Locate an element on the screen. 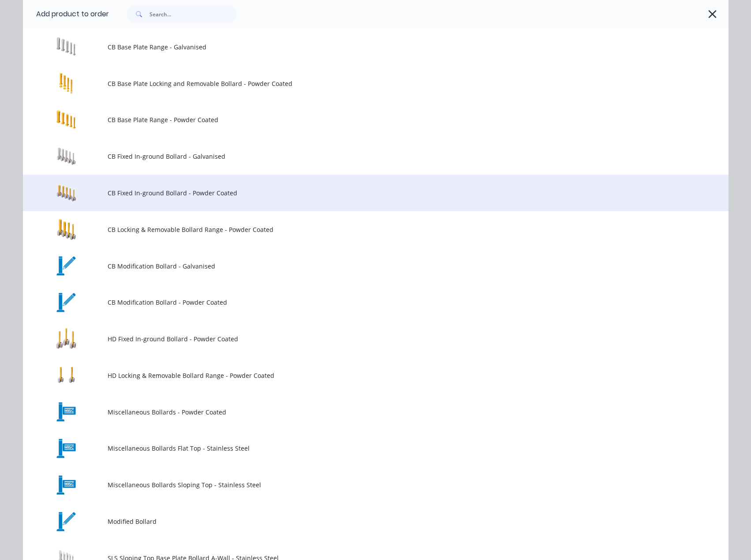  span: CB Base Plate Locking and Removable Bollard - Powder Coated is located at coordinates (356, 83).